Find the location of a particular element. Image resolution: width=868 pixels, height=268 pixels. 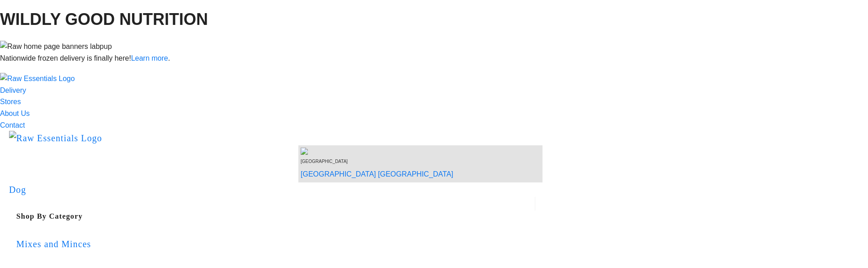

a: Dog is located at coordinates (17, 189).